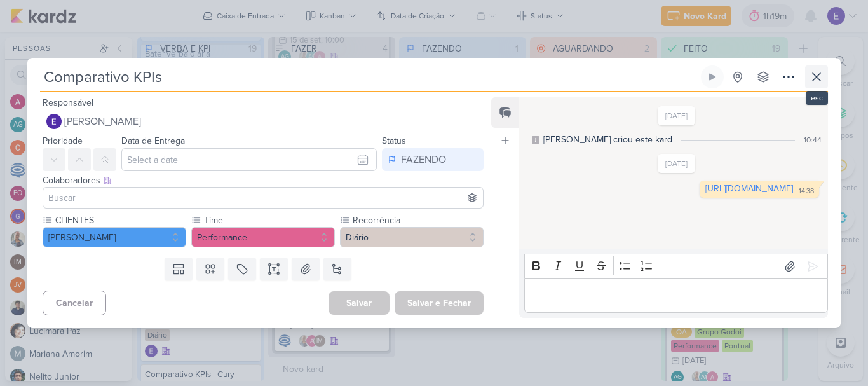 The width and height of the screenshot is (868, 386). I want to click on div: Editor editing area: main, so click(676, 295).